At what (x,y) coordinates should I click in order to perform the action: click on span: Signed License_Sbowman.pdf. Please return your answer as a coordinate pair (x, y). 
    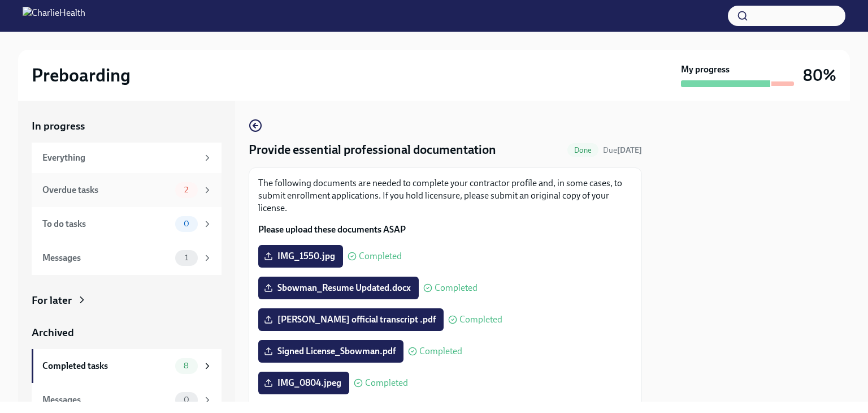
    Looking at the image, I should click on (330, 351).